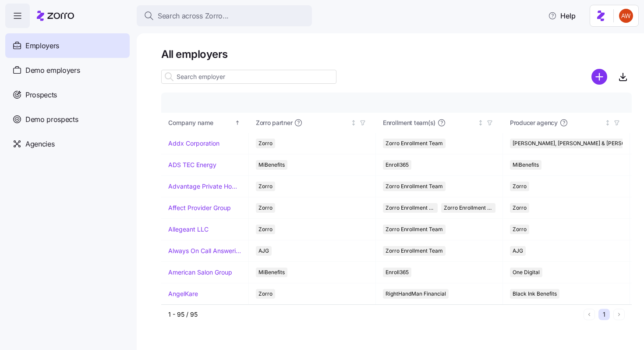 Image resolution: width=644 pixels, height=350 pixels. I want to click on a: AngelKare, so click(183, 294).